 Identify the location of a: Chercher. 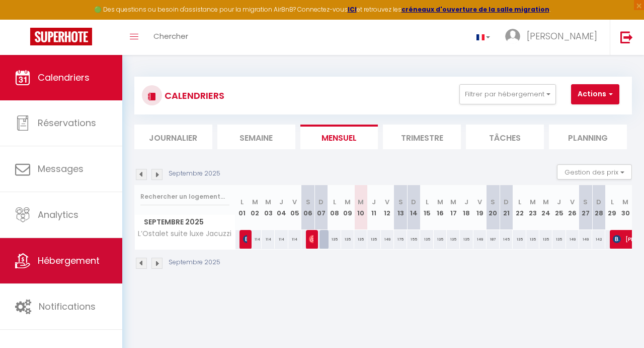
(171, 38).